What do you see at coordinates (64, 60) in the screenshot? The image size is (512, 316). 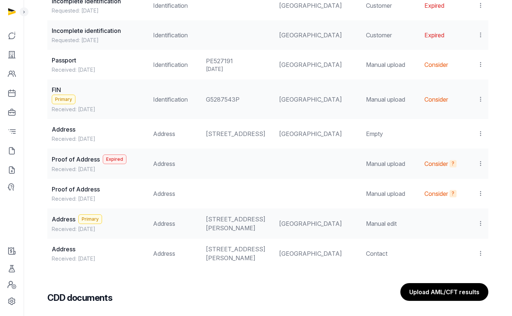 I see `span: Passport` at bounding box center [64, 60].